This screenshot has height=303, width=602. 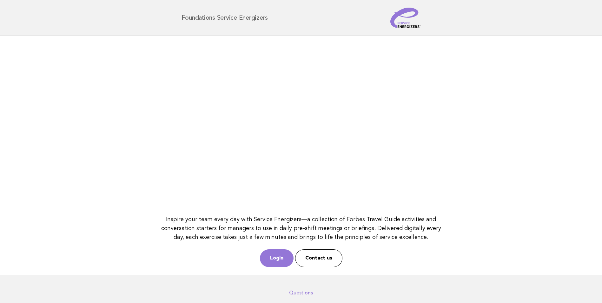 What do you see at coordinates (225, 18) in the screenshot?
I see `h1: Foundations Service Energizers` at bounding box center [225, 18].